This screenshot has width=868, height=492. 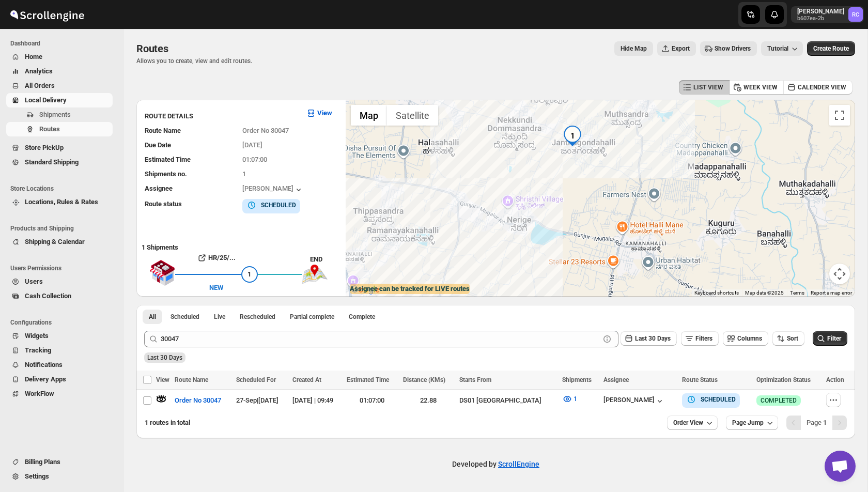 I want to click on span: WEEK VIEW, so click(x=761, y=87).